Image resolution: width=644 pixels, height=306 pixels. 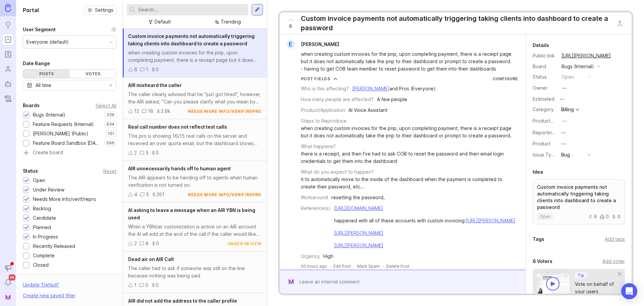 I want to click on div: Backlog, so click(x=42, y=208).